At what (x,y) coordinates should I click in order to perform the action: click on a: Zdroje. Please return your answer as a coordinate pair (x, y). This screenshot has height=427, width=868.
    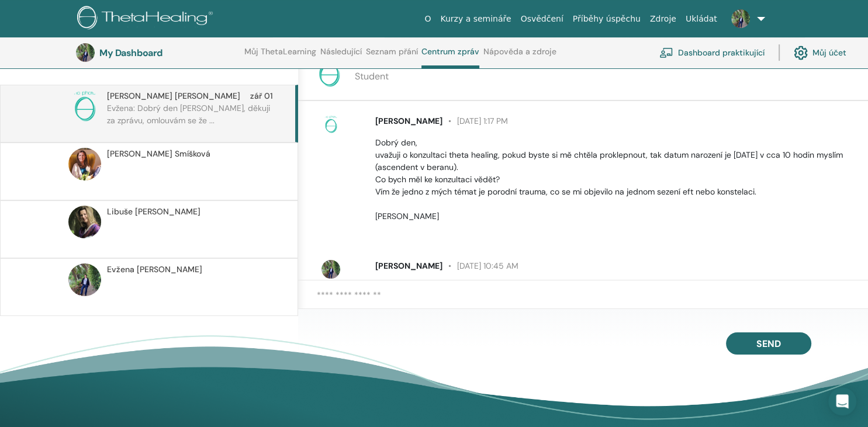
    Looking at the image, I should click on (663, 19).